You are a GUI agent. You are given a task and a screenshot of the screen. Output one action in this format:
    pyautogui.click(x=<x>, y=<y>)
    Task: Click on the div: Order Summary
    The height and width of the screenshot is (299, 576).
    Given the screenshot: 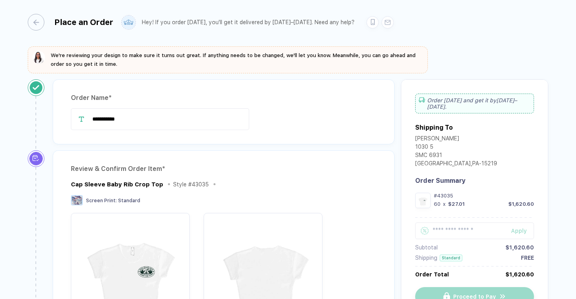 What is the action you would take?
    pyautogui.click(x=475, y=180)
    